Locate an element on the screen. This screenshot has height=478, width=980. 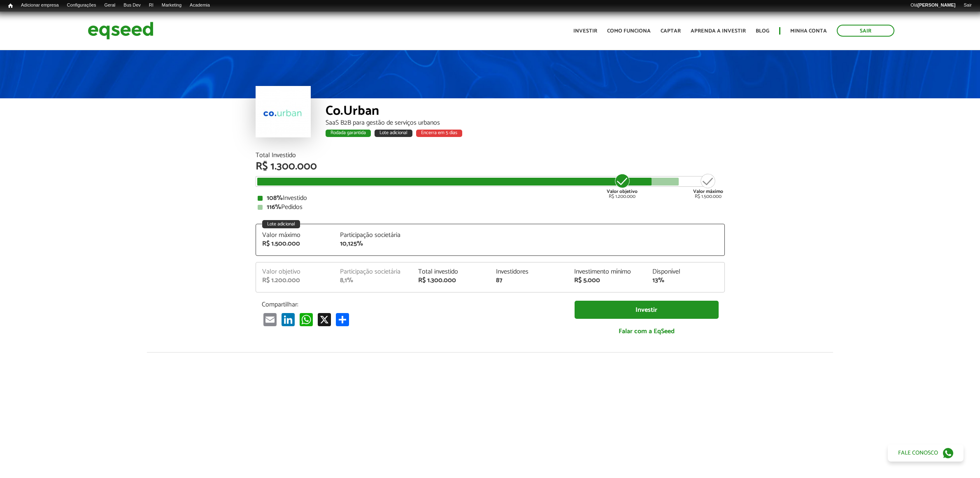
a: Academia is located at coordinates (200, 5).